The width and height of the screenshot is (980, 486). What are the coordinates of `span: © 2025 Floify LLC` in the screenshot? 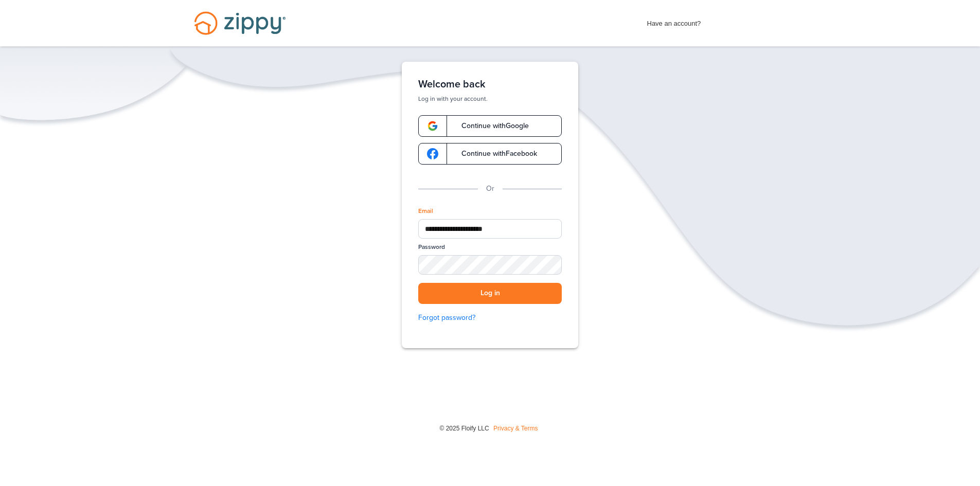 It's located at (464, 428).